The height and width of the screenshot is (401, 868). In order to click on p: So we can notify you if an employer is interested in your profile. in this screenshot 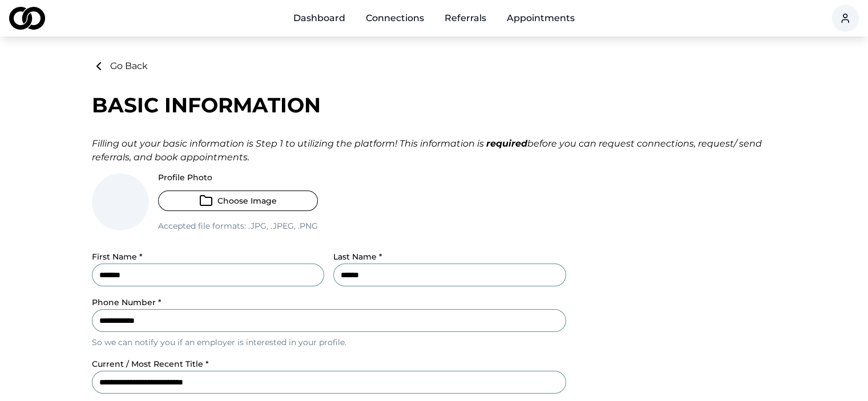, I will do `click(329, 342)`.